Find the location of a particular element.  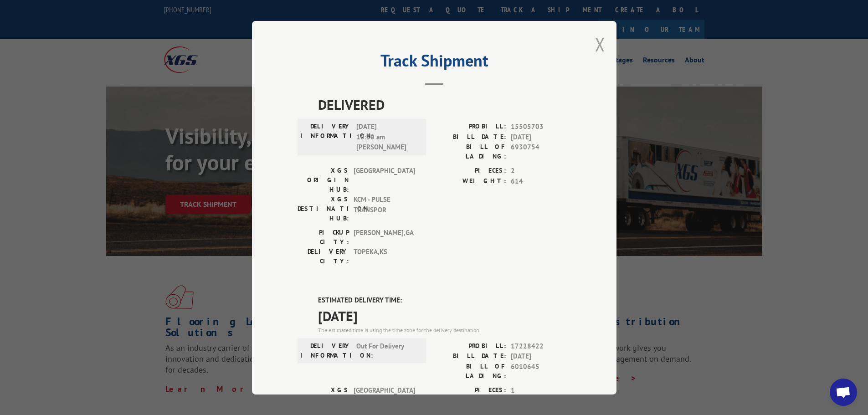

div: Open chat is located at coordinates (844, 392).